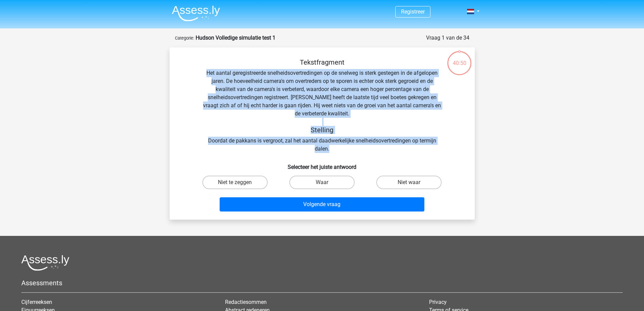  What do you see at coordinates (184, 38) in the screenshot?
I see `small: Categorie:` at bounding box center [184, 38].